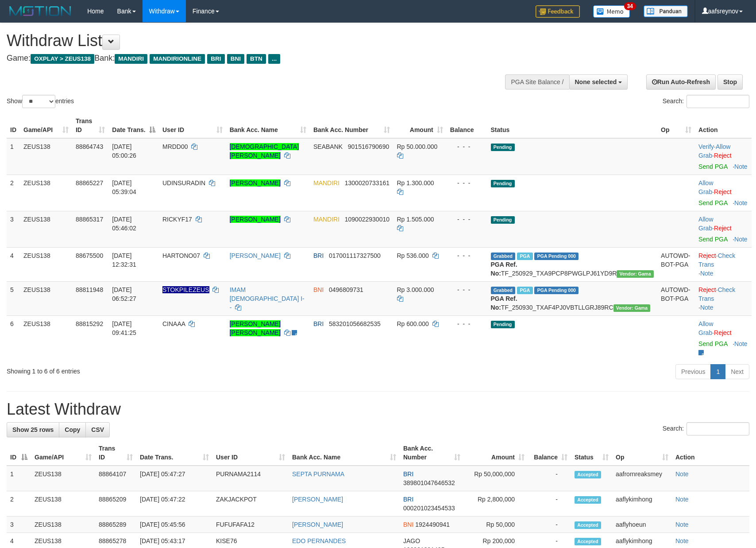 This screenshot has height=548, width=756. Describe the element at coordinates (116, 525) in the screenshot. I see `td: 88865289` at that location.